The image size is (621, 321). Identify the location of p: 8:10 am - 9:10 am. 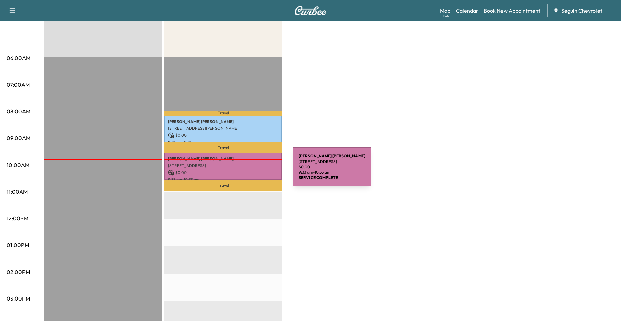
(223, 142).